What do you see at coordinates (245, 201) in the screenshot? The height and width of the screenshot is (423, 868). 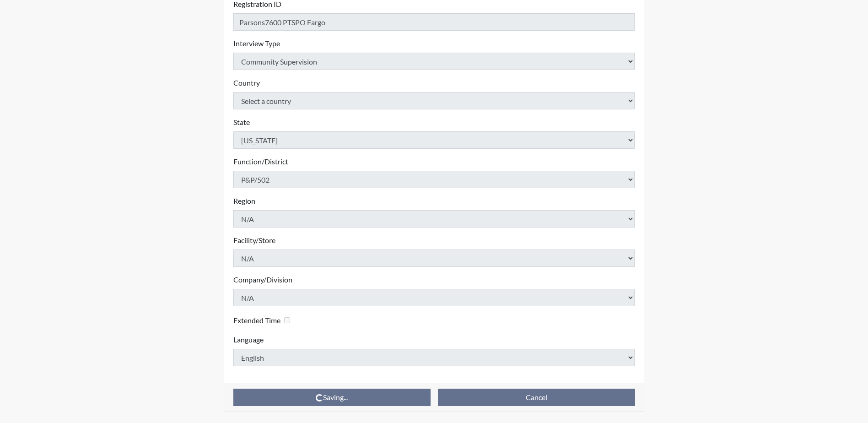 I see `label: Region` at bounding box center [245, 201].